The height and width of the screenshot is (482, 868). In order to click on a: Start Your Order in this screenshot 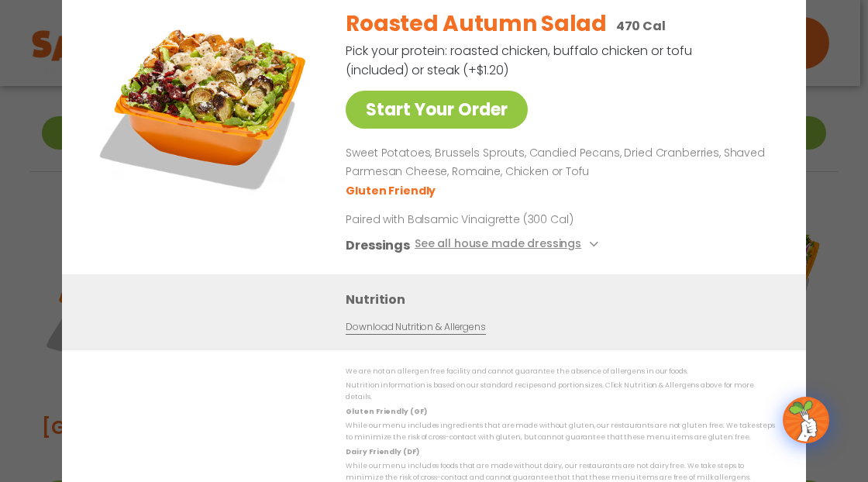, I will do `click(436, 109)`.